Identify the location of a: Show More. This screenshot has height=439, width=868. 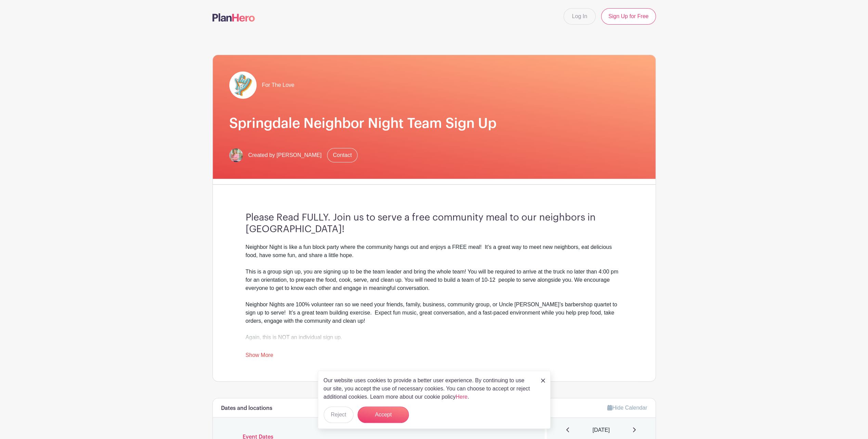
(259, 356).